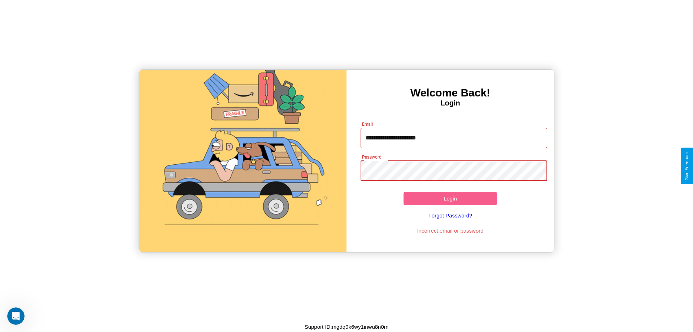 This screenshot has height=332, width=693. What do you see at coordinates (450, 103) in the screenshot?
I see `h4: Login` at bounding box center [450, 103].